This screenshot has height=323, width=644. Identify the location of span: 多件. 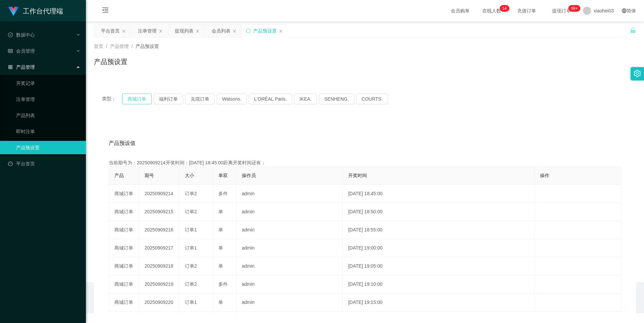
(223, 193).